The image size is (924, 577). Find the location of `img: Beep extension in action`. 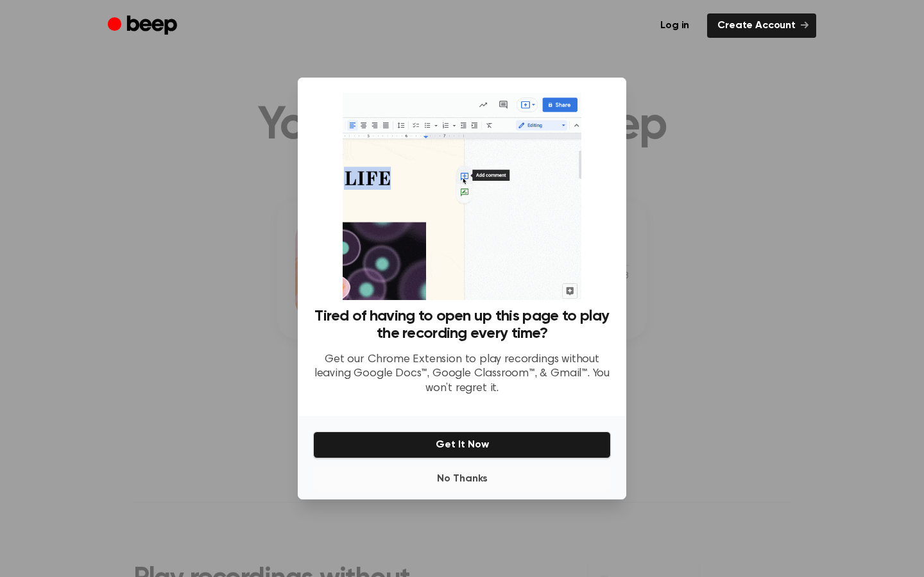

img: Beep extension in action is located at coordinates (462, 196).